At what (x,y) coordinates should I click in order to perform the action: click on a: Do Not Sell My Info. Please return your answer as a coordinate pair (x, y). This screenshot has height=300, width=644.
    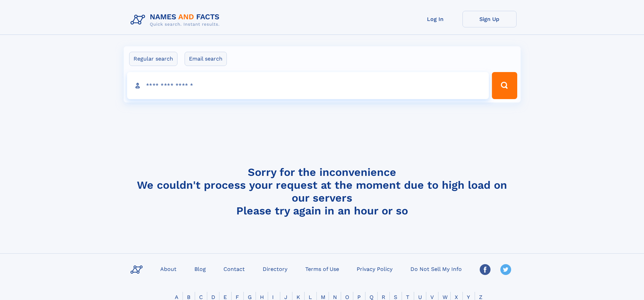
    Looking at the image, I should click on (436, 268).